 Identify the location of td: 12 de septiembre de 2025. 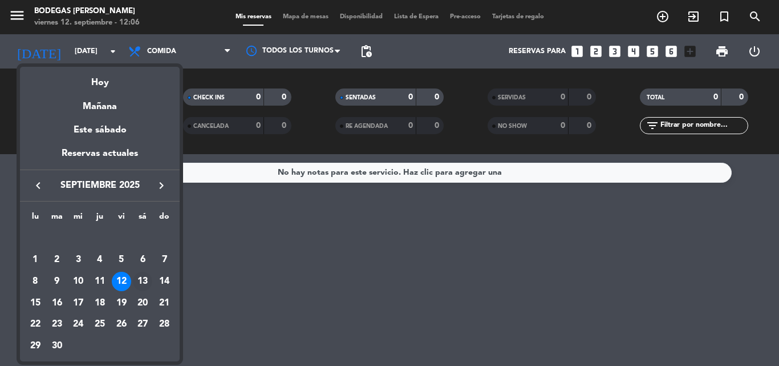
(121, 281).